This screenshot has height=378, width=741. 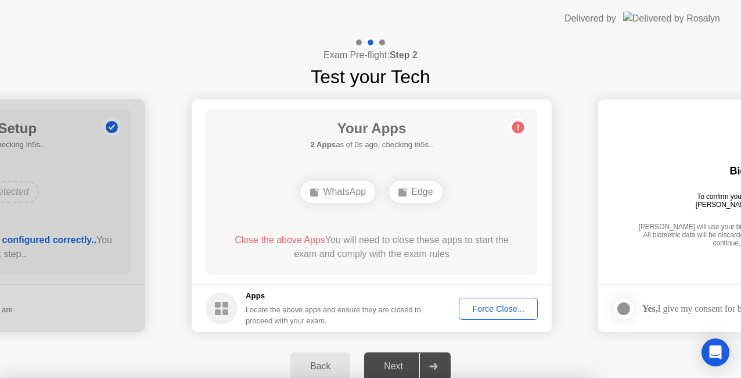 What do you see at coordinates (323, 144) in the screenshot?
I see `b: 2 Apps` at bounding box center [323, 144].